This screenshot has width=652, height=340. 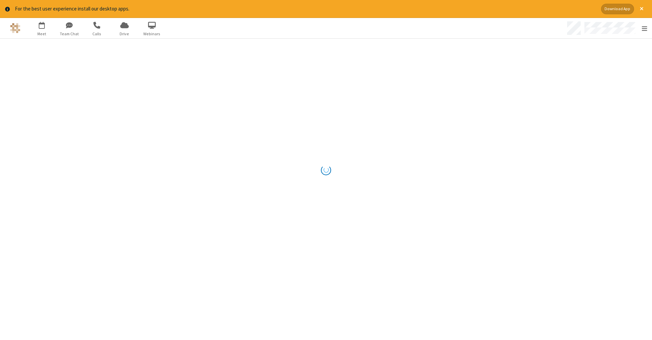 I want to click on span: Drive, so click(x=124, y=34).